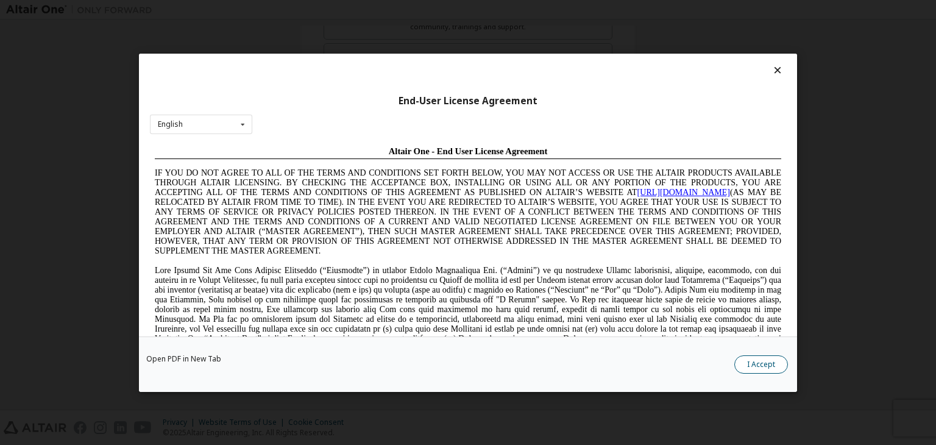  What do you see at coordinates (183, 359) in the screenshot?
I see `a: Open PDF in New Tab` at bounding box center [183, 359].